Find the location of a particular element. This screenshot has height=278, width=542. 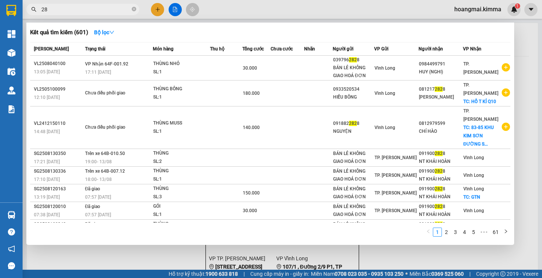

span: search is located at coordinates (34, 9).